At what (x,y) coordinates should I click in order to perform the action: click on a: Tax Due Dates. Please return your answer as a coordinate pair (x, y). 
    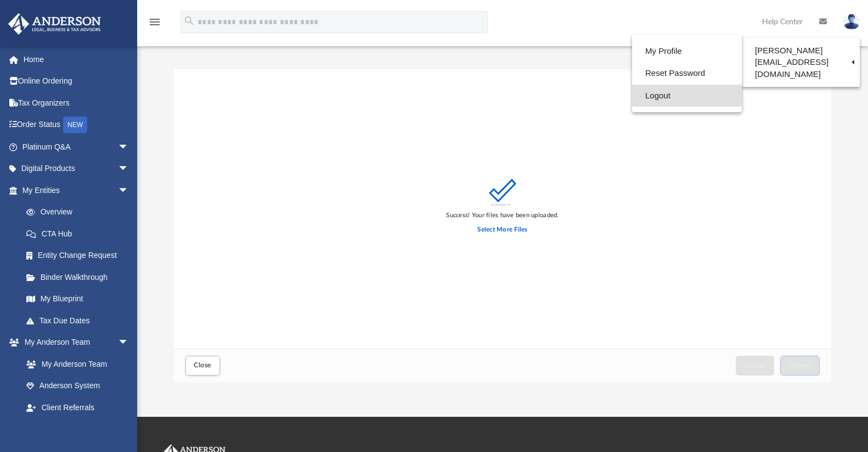
    Looking at the image, I should click on (80, 321).